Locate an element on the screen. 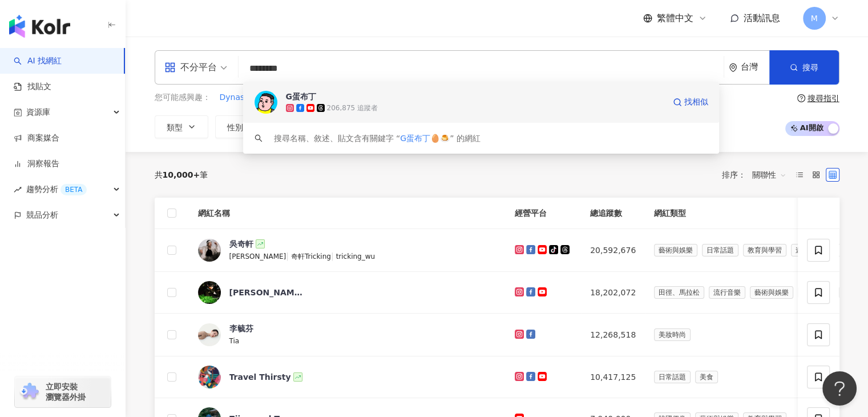  span: 找相似 is located at coordinates (697, 102).